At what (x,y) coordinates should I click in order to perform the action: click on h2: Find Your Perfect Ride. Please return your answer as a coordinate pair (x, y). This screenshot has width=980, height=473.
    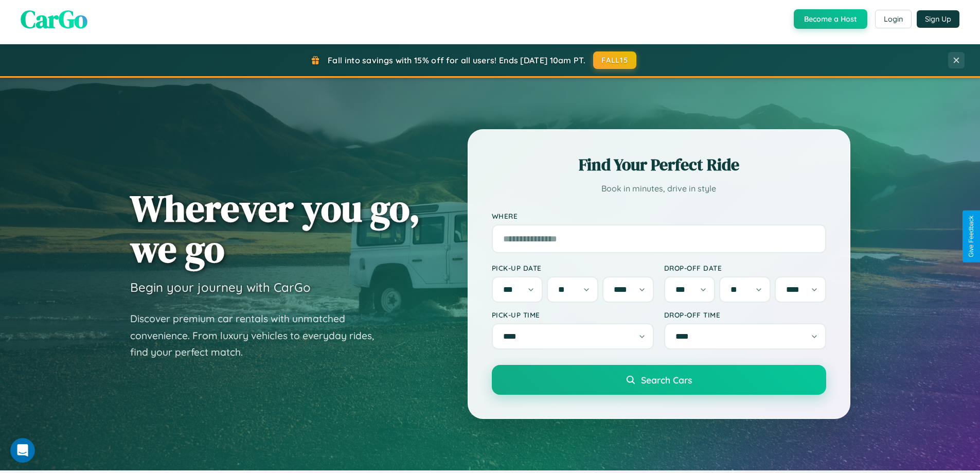
    Looking at the image, I should click on (659, 164).